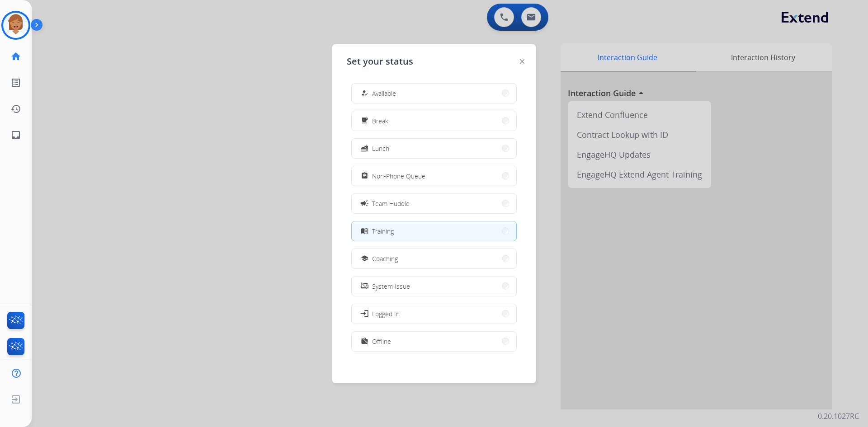 The width and height of the screenshot is (868, 427). What do you see at coordinates (364, 93) in the screenshot?
I see `mat-icon: how_to_reg` at bounding box center [364, 93].